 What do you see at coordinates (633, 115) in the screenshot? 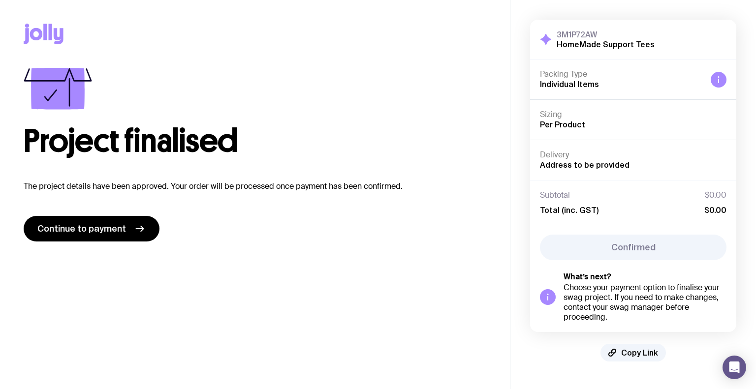
I see `h4: Sizing` at bounding box center [633, 115].